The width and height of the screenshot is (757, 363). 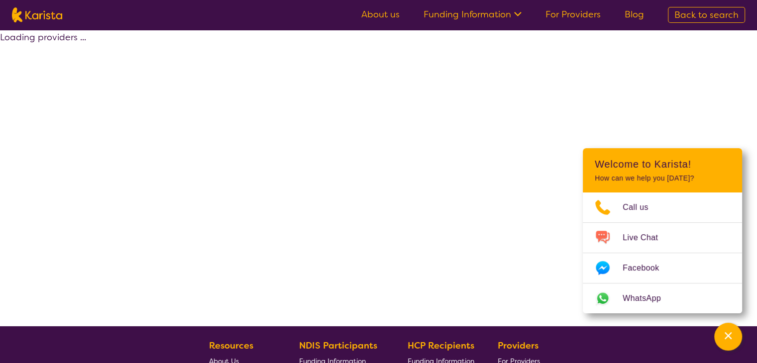 I want to click on span: WhatsApp, so click(x=647, y=298).